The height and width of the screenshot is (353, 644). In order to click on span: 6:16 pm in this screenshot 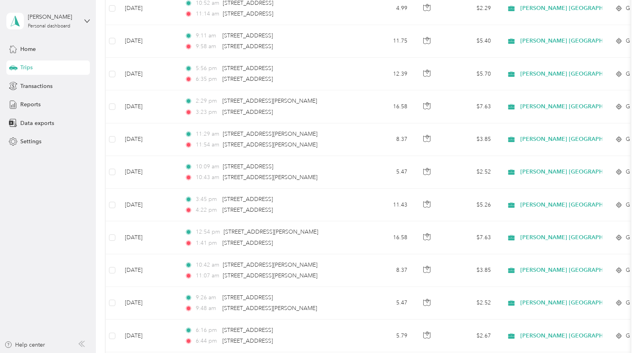, I will do `click(207, 330)`.